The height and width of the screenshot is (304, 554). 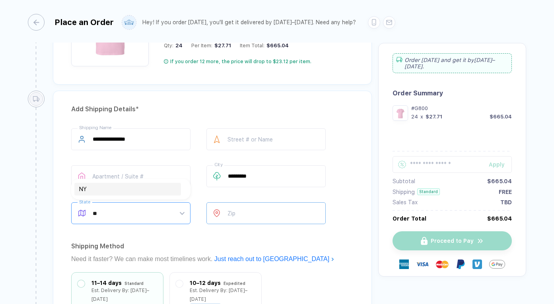 I want to click on div: Subtotal, so click(x=403, y=181).